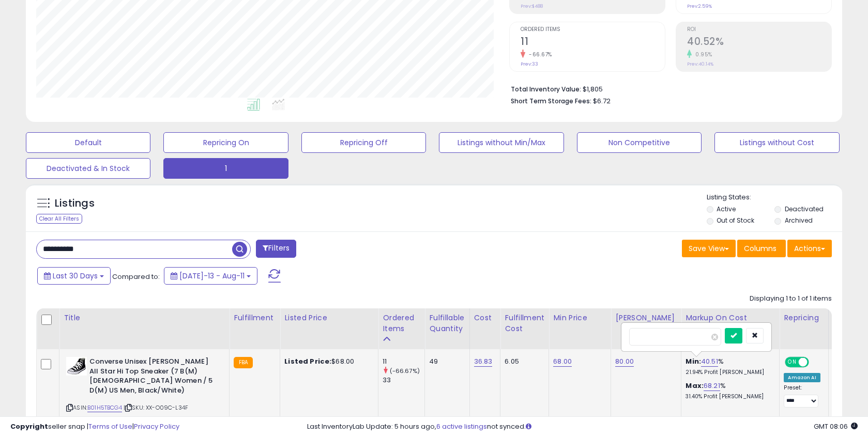 The image size is (868, 437). What do you see at coordinates (447, 323) in the screenshot?
I see `div: Fulfillable Quantity` at bounding box center [447, 323].